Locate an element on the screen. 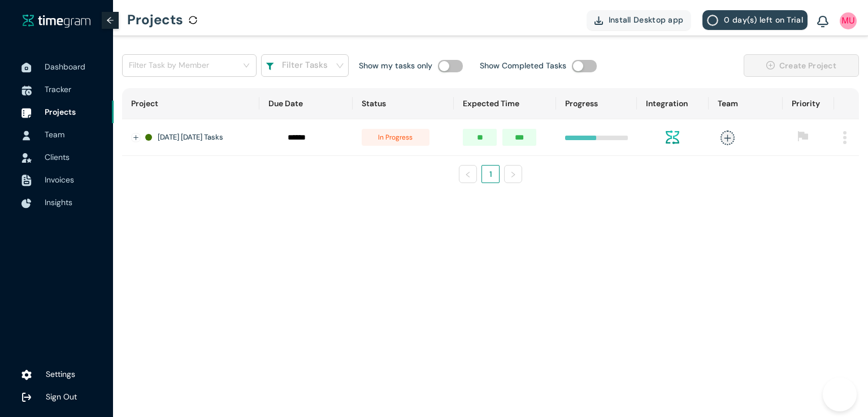 The width and height of the screenshot is (868, 417). button: right is located at coordinates (514, 174).